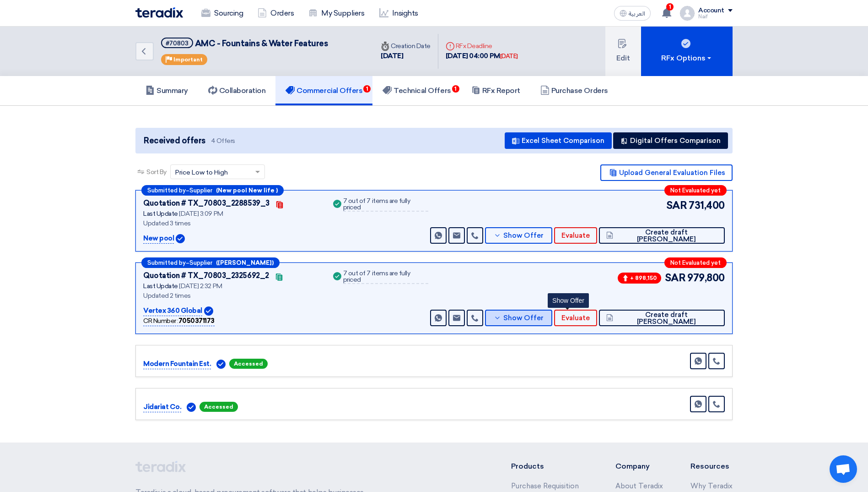 The width and height of the screenshot is (868, 492). I want to click on span: AMC - Fountains & Water Features, so click(261, 44).